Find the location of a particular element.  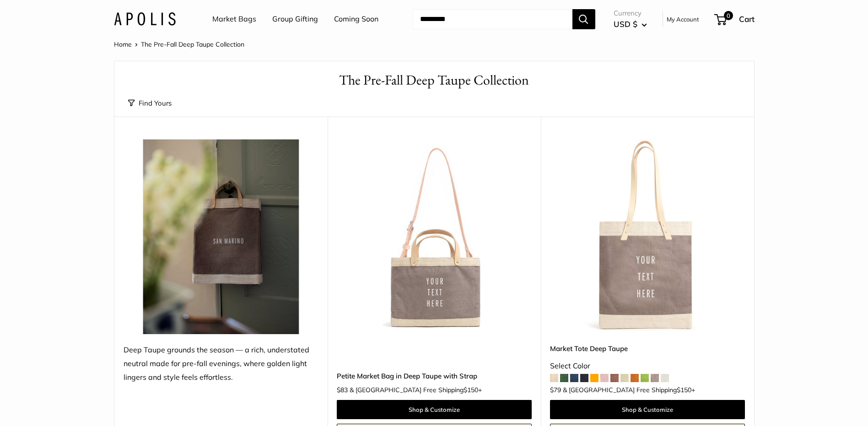

a: Group Gifting is located at coordinates (295, 19).